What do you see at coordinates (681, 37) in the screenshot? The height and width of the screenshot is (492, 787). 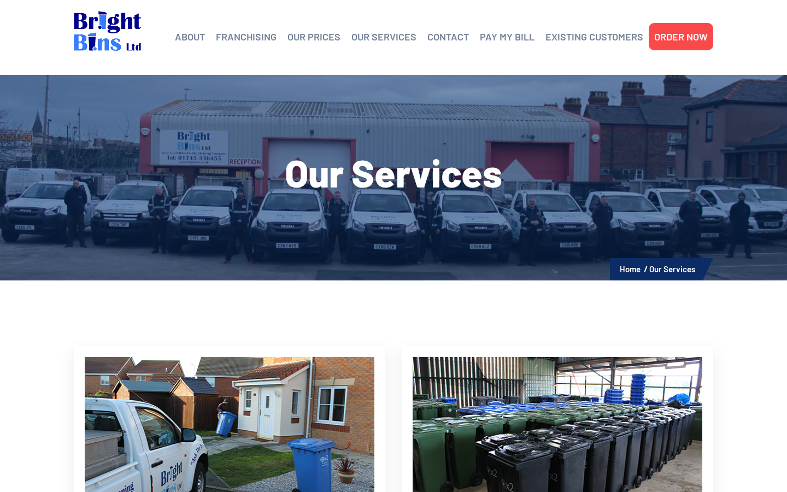 I see `a: ORDER NOW` at bounding box center [681, 37].